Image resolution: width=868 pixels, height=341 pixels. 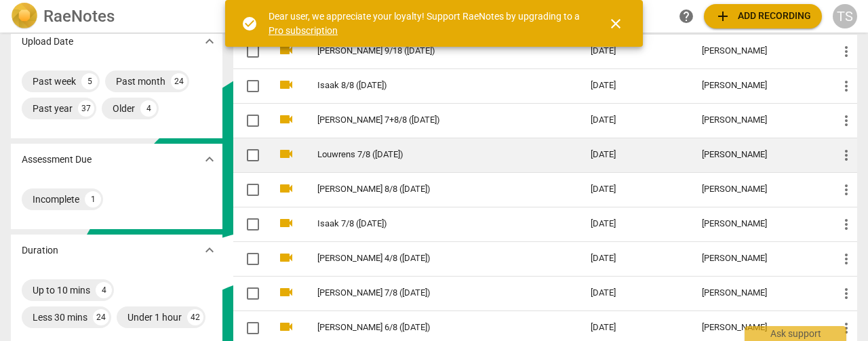 What do you see at coordinates (56, 200) in the screenshot?
I see `div: Incomplete` at bounding box center [56, 200].